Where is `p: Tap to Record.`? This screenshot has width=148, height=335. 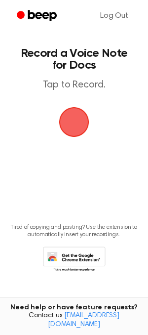 p: Tap to Record. is located at coordinates (74, 85).